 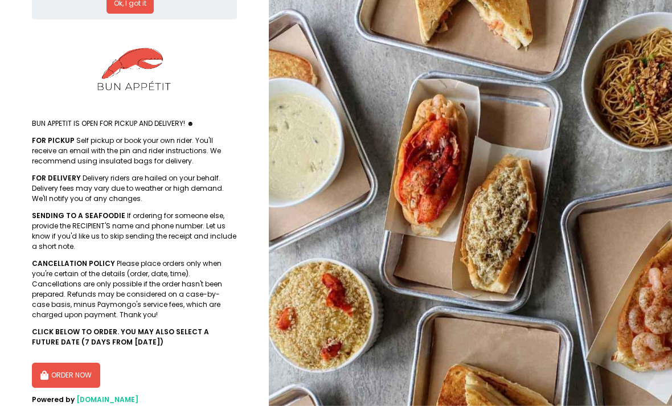 What do you see at coordinates (66, 375) in the screenshot?
I see `button: ORDER NOW` at bounding box center [66, 375].